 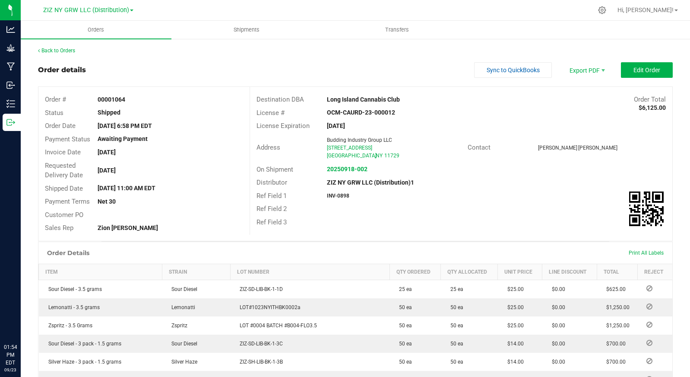 What do you see at coordinates (182, 289) in the screenshot?
I see `span: Sour Diesel` at bounding box center [182, 289].